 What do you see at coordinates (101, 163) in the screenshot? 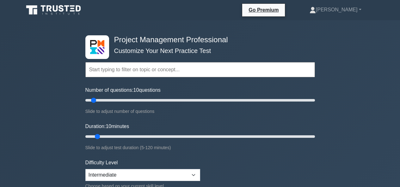
I see `label: Difficulty Level` at bounding box center [101, 163].